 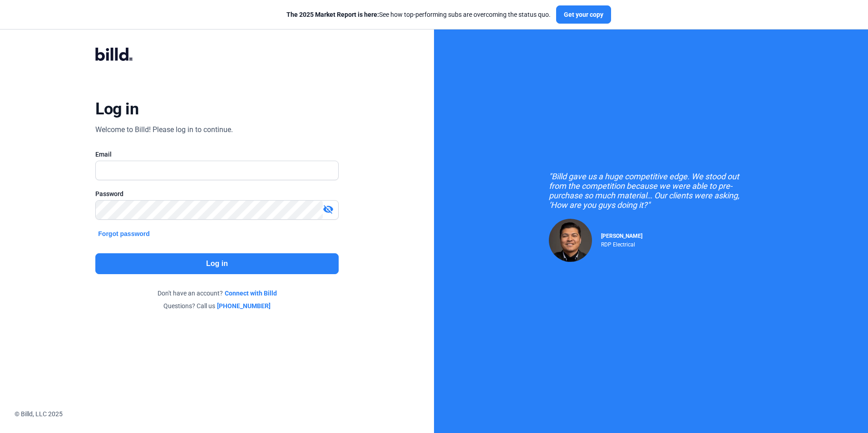 I want to click on div: Log in, so click(x=117, y=109).